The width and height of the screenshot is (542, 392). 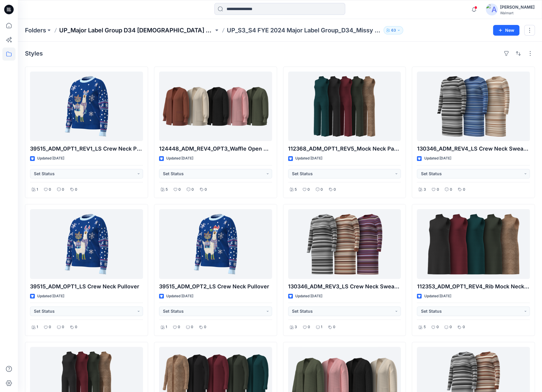 What do you see at coordinates (492, 10) in the screenshot?
I see `img: avatar` at bounding box center [492, 10].